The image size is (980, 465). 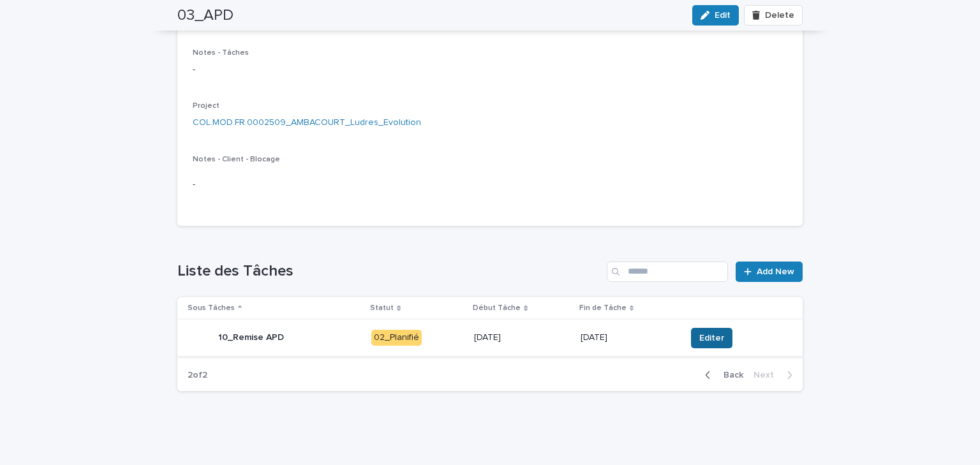 I want to click on span: Notes - Tâches, so click(x=221, y=53).